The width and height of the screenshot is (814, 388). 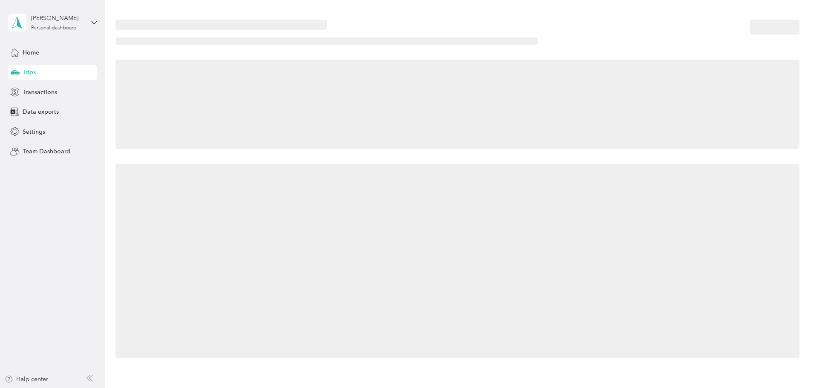 I want to click on span: Data exports, so click(x=40, y=112).